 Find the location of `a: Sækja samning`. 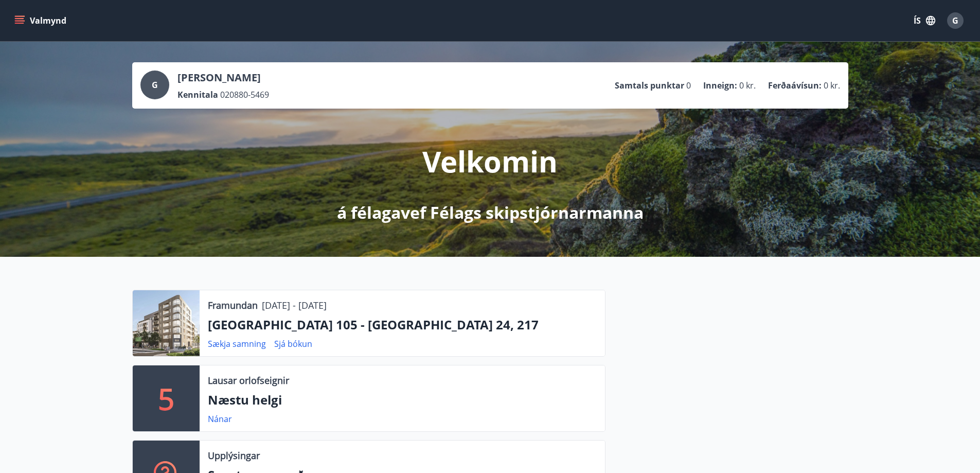

a: Sækja samning is located at coordinates (236, 344).